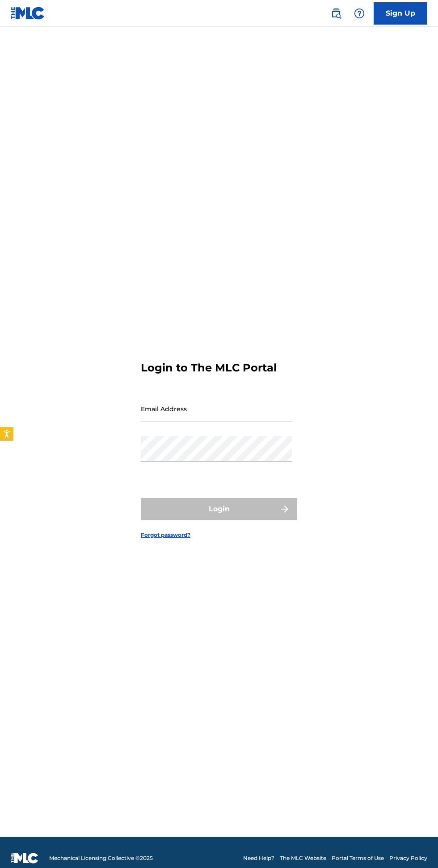 The width and height of the screenshot is (438, 868). I want to click on a: Public Search, so click(336, 14).